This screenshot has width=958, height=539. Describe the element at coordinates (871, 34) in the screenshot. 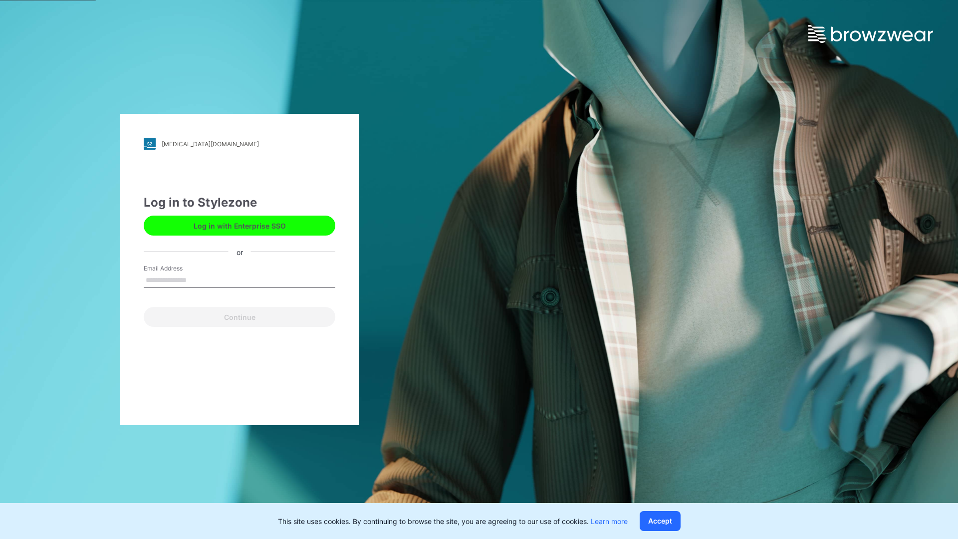

I see `img: browzwear-logo.e42bd6dac1945053ebaf764b6aa21510.svg` at that location.